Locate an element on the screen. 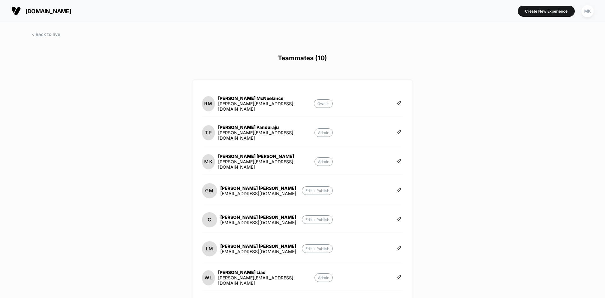 Image resolution: width=605 pixels, height=298 pixels. p: RM is located at coordinates (208, 103).